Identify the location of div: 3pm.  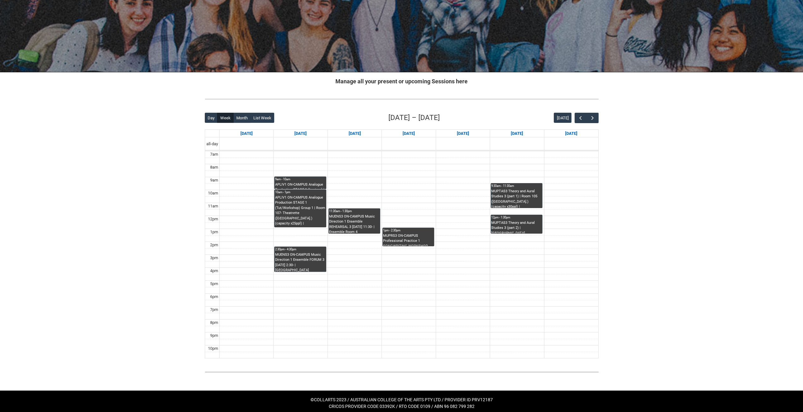
(214, 258).